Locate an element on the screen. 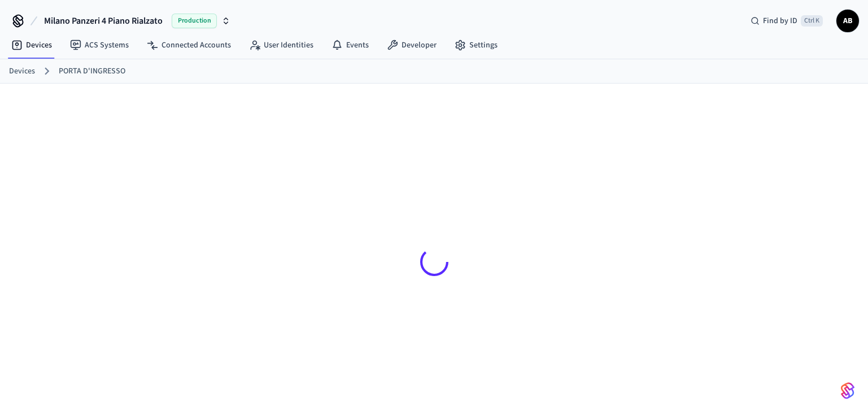  span: Ctrl K is located at coordinates (812, 21).